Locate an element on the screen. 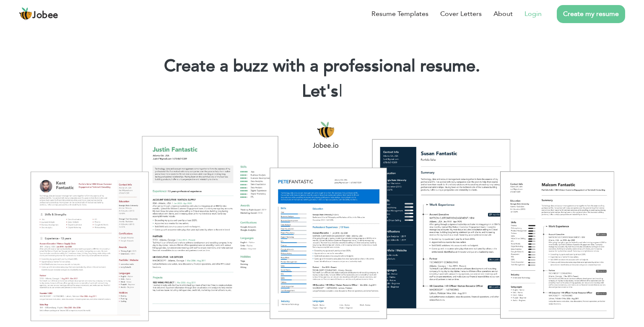 This screenshot has height=327, width=644. a: Login is located at coordinates (533, 14).